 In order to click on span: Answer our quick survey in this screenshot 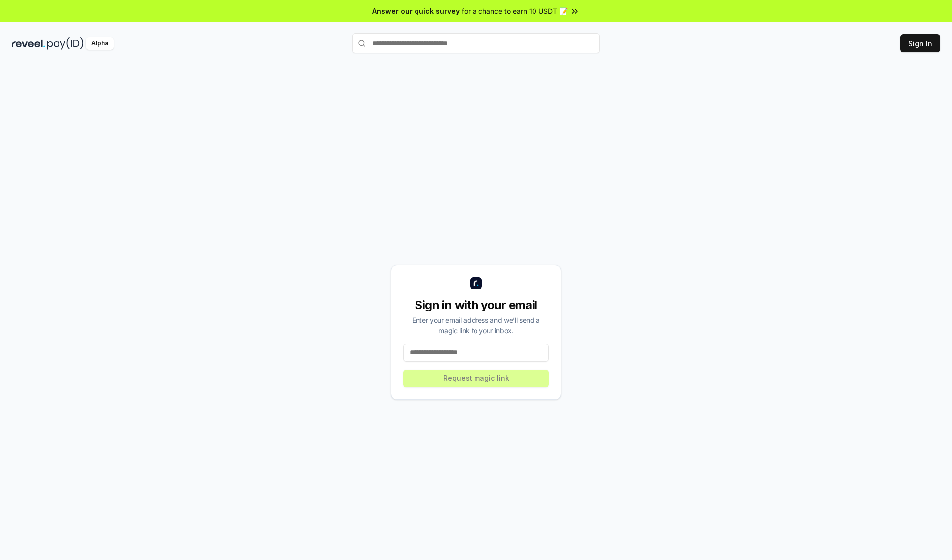, I will do `click(416, 11)`.